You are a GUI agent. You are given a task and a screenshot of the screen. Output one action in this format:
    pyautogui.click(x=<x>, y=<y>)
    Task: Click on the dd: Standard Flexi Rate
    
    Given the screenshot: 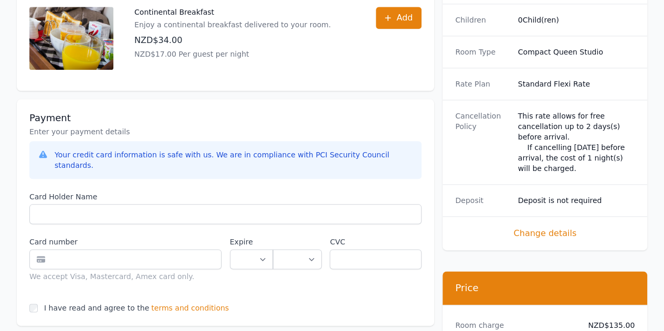 What is the action you would take?
    pyautogui.click(x=576, y=84)
    